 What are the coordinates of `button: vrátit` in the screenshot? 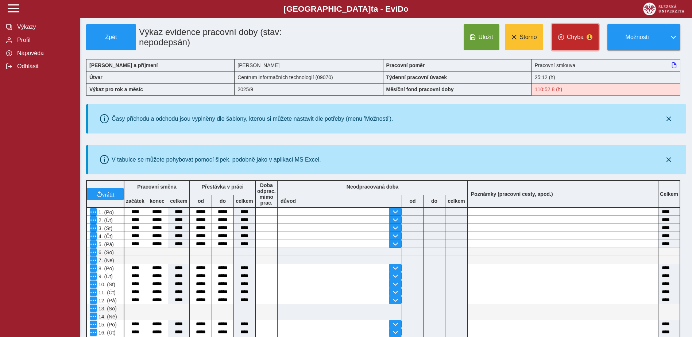 It's located at (105, 194).